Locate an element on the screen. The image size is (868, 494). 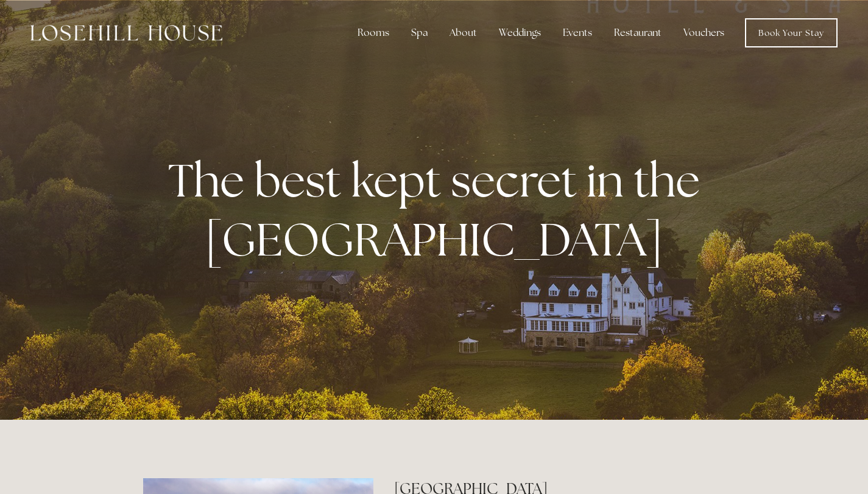
div: About is located at coordinates (463, 33).